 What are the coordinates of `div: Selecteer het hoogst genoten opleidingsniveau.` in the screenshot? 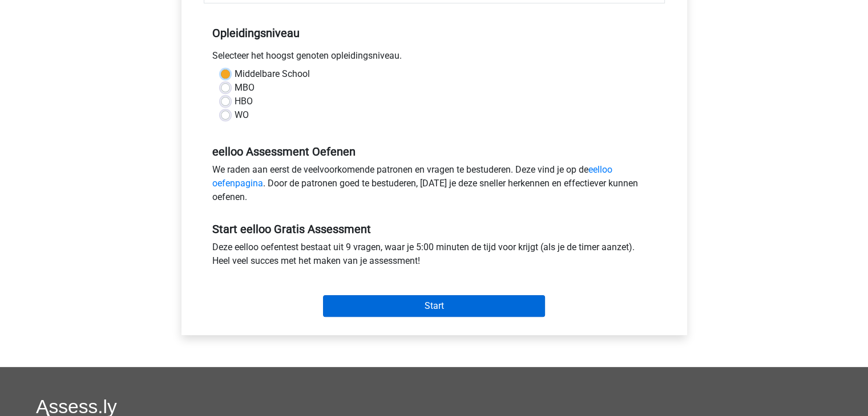 It's located at (434, 58).